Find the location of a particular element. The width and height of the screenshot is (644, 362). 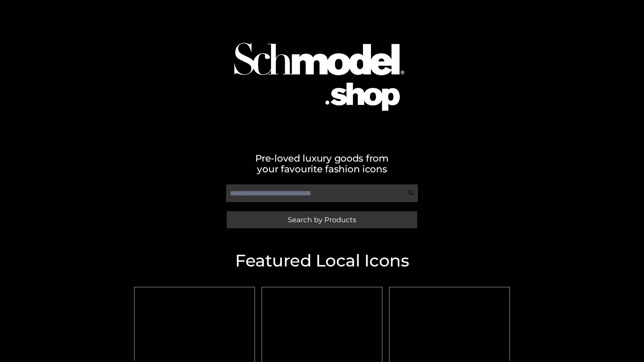

h2: Featured Local Icons​ is located at coordinates (322, 261).